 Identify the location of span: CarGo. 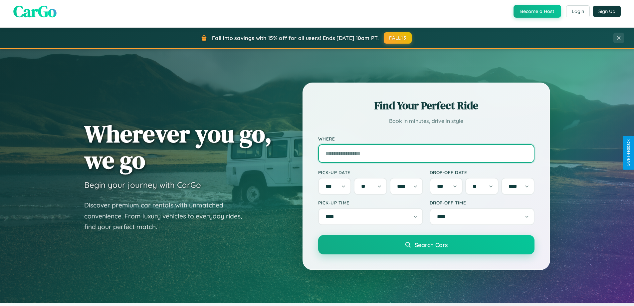
(35, 11).